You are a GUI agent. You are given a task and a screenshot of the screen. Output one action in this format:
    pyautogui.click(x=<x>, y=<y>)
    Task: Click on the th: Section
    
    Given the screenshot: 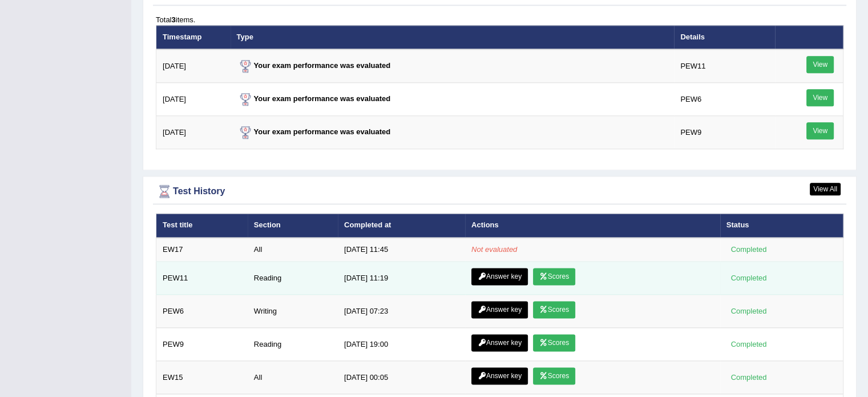 What is the action you would take?
    pyautogui.click(x=293, y=225)
    